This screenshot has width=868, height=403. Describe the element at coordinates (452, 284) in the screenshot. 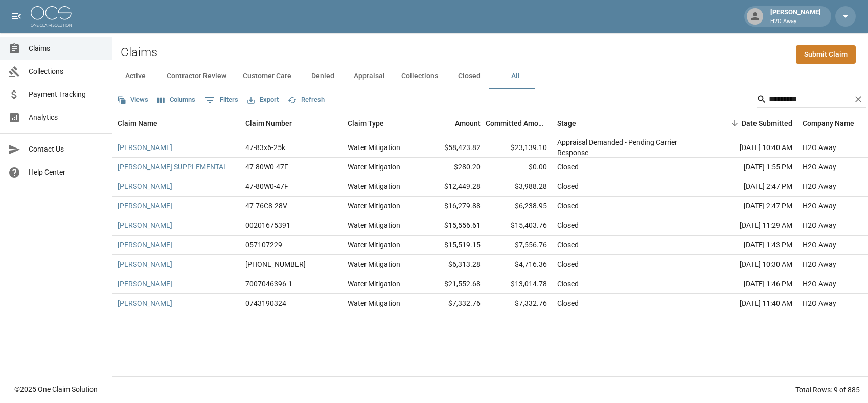

I see `div: $21,552.68` at that location.